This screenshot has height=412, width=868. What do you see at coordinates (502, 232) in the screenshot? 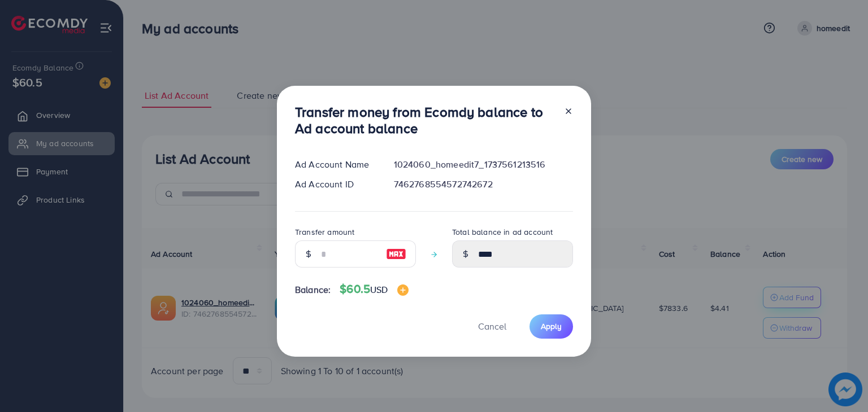
I see `label: Total balance in ad account` at bounding box center [502, 232].